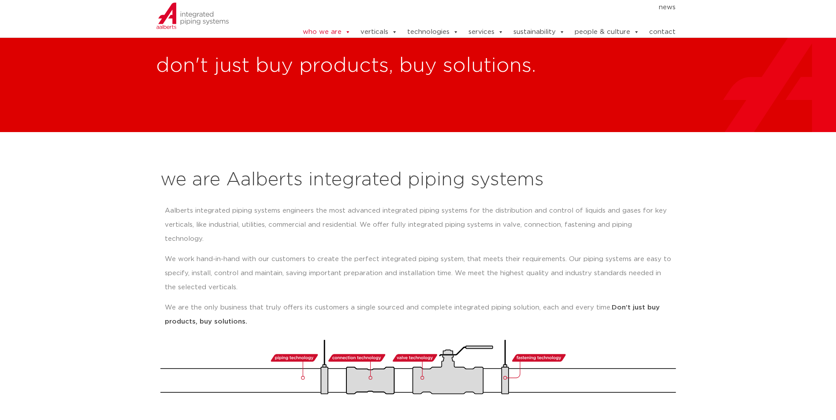 The height and width of the screenshot is (420, 836). I want to click on a: technologies, so click(433, 32).